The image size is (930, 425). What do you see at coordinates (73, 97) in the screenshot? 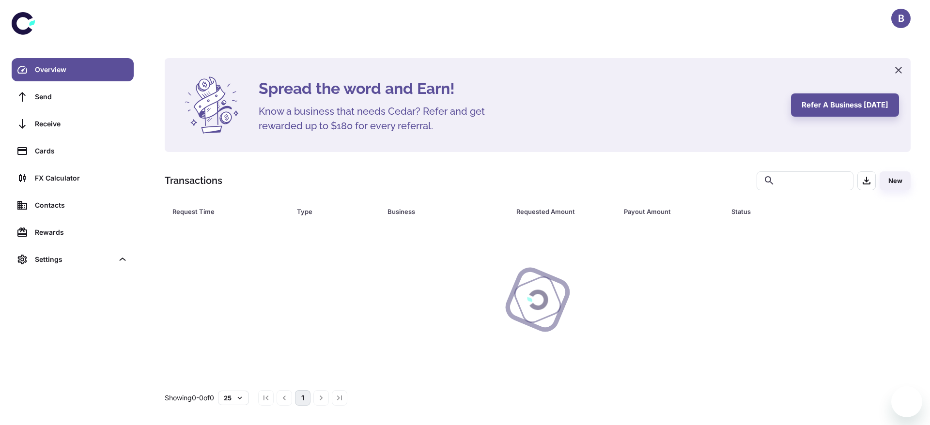
I see `a: Send` at bounding box center [73, 97].